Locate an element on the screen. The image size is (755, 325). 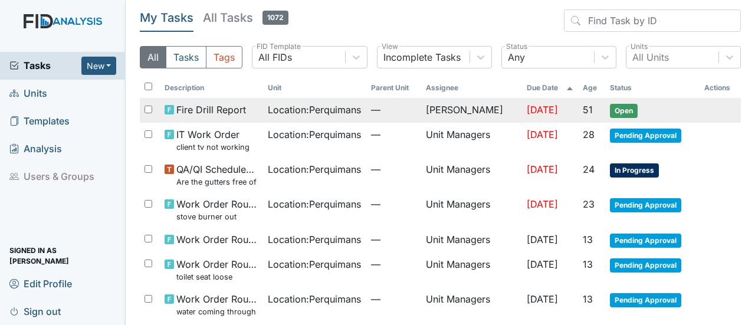
small: client tv not working is located at coordinates (213, 147).